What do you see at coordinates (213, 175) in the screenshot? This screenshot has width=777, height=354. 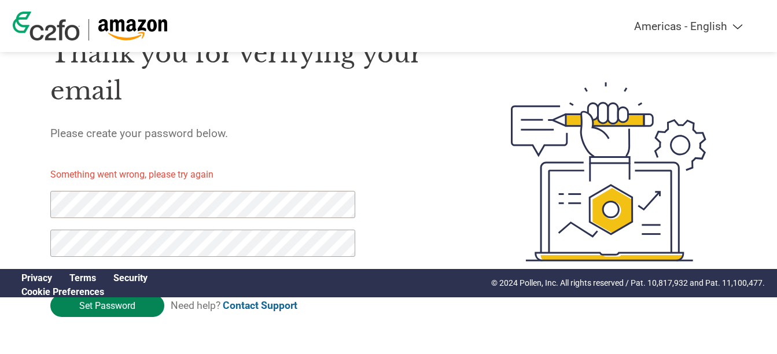 I see `p: Something went wrong, please try again` at bounding box center [213, 175].